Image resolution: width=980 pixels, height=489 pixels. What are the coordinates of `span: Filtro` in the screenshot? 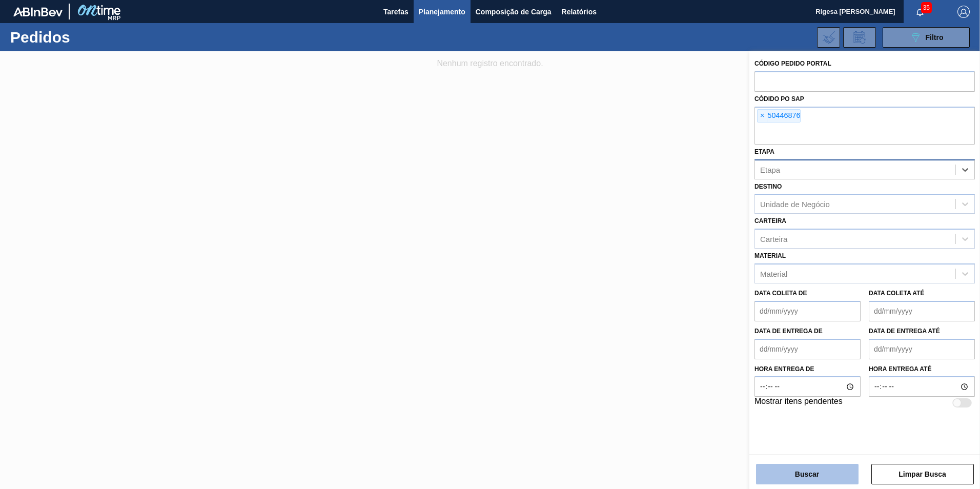 It's located at (934, 38).